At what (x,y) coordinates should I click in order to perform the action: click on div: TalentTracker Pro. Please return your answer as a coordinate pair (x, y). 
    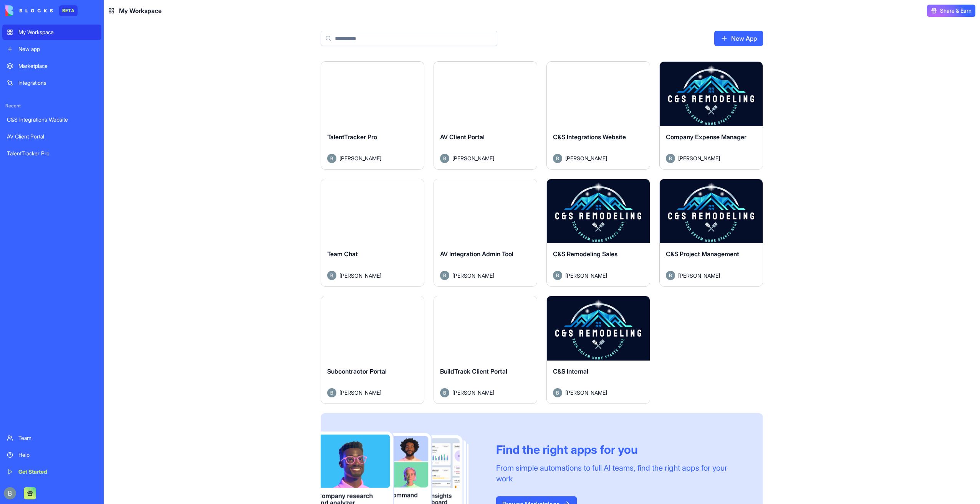
    Looking at the image, I should click on (51, 153).